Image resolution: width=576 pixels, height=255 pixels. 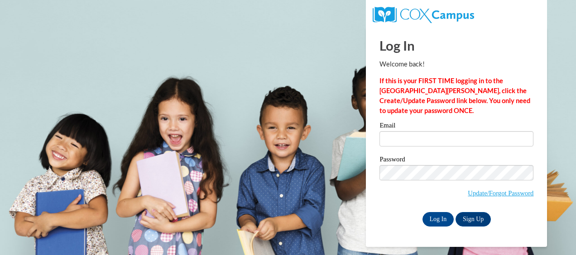 What do you see at coordinates (500, 193) in the screenshot?
I see `a: Update/Forgot Password` at bounding box center [500, 193].